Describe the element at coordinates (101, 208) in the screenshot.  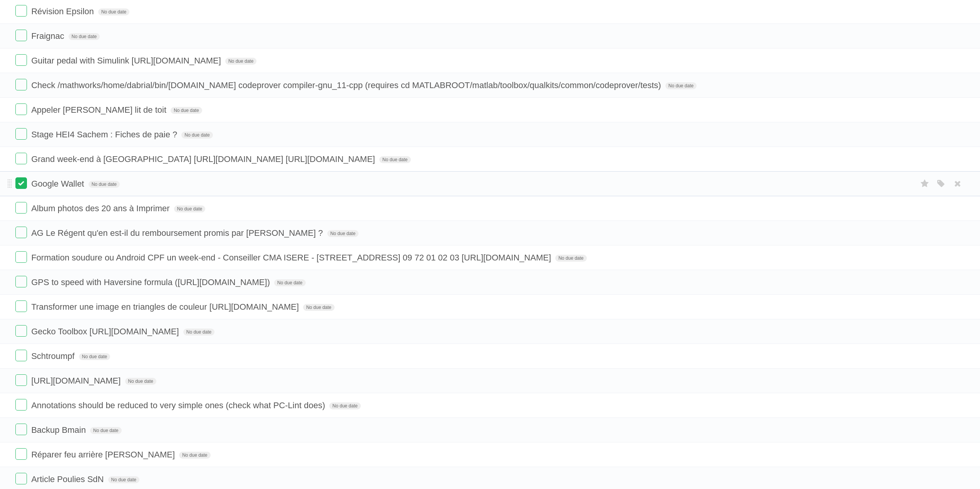
I see `span: Album photos des 20 ans à Imprimer` at that location.